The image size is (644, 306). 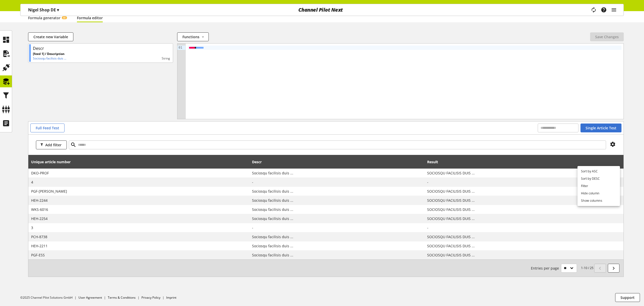 I want to click on span: PGF-ESS, so click(x=139, y=255).